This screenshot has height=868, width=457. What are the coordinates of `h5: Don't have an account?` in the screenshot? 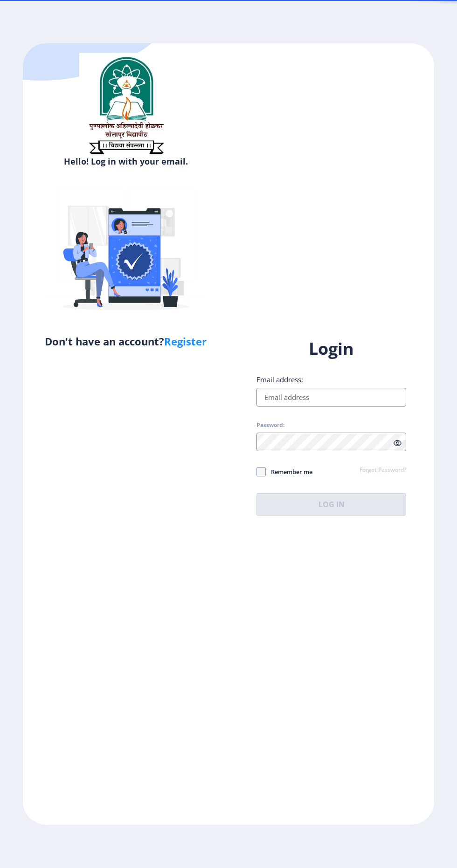 It's located at (125, 341).